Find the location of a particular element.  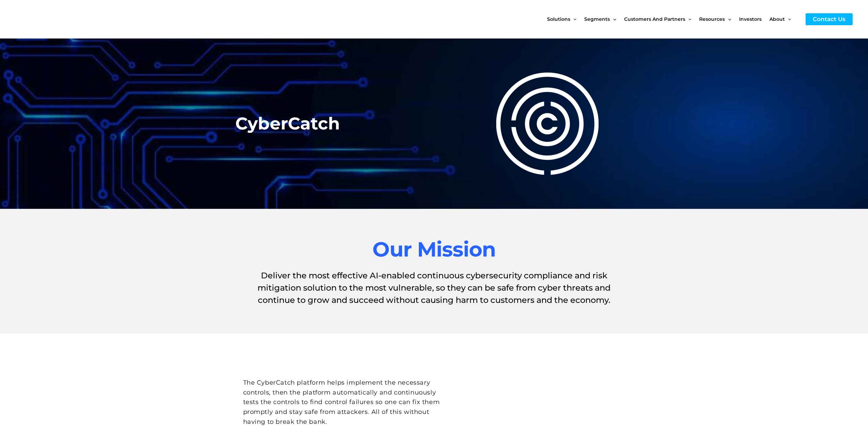

h2: Our Mission is located at coordinates (434, 250).